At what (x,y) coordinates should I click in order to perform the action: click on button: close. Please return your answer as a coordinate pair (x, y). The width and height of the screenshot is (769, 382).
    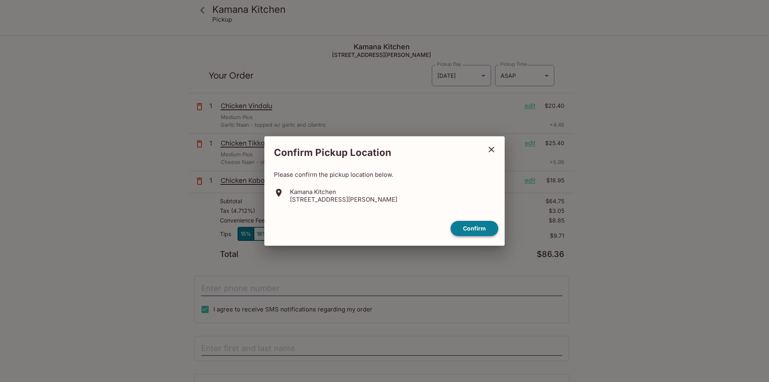
    Looking at the image, I should click on (492, 149).